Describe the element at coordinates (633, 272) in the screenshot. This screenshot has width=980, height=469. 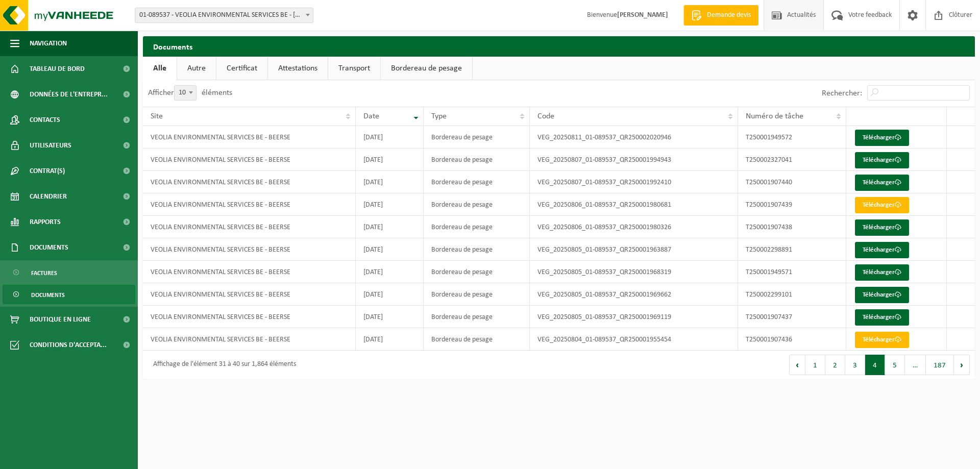
I see `td: VEG_20250805_01-089537_QR250001968319` at that location.